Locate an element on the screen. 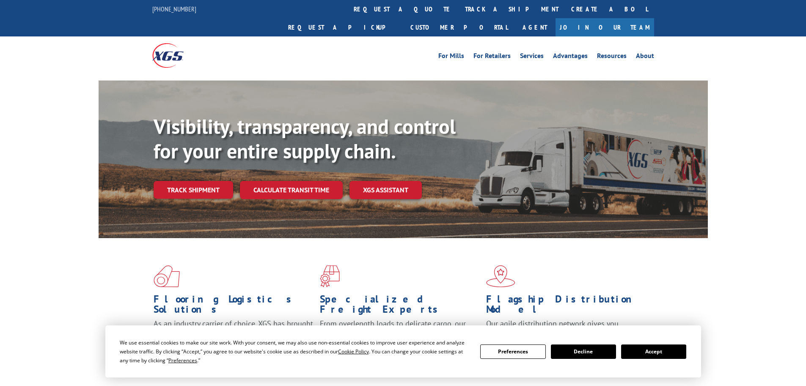 The height and width of the screenshot is (386, 806). div: We use essential cookies to make our site work. With your consent, we may also use non-essential ... is located at coordinates (295, 351).